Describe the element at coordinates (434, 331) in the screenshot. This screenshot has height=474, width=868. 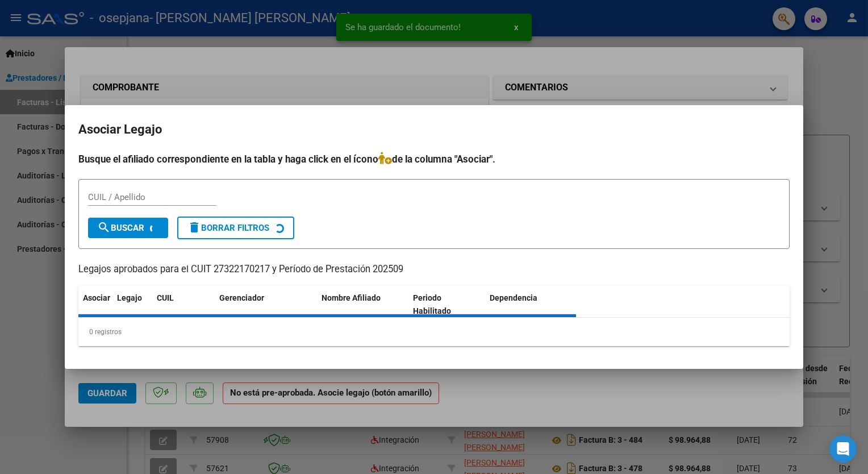
I see `div: 0 registros` at that location.